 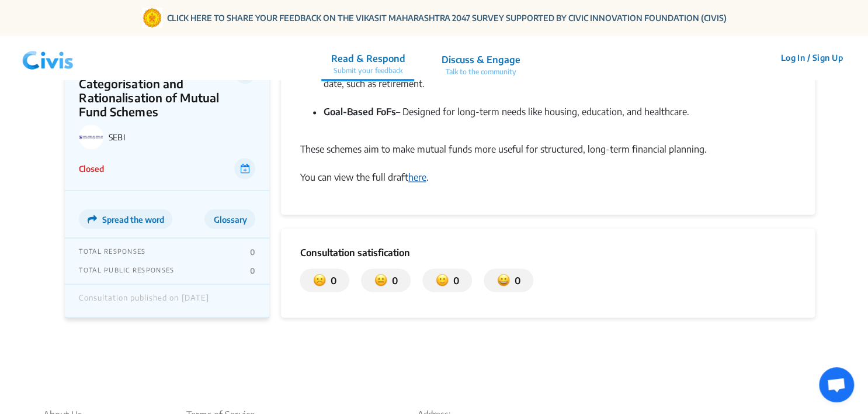 I want to click on div: These schemes aim to make mutual funds more useful for structured, long-term financial planning. ..., so click(x=548, y=163).